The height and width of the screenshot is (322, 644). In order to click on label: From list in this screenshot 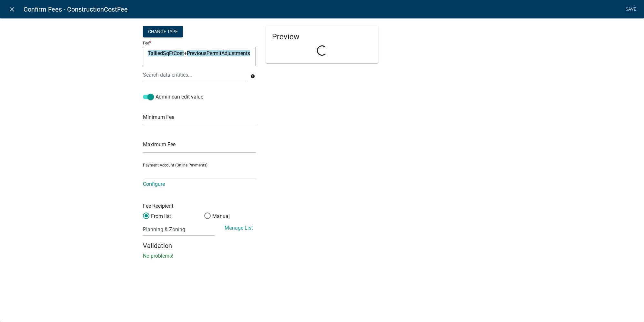, I will do `click(157, 217)`.